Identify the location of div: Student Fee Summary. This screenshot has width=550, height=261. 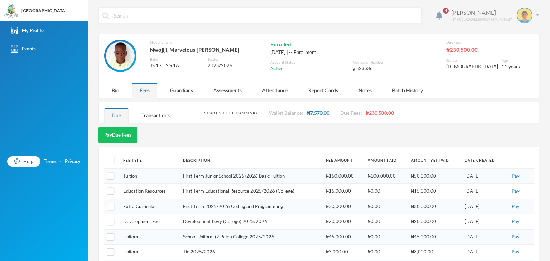
(231, 113).